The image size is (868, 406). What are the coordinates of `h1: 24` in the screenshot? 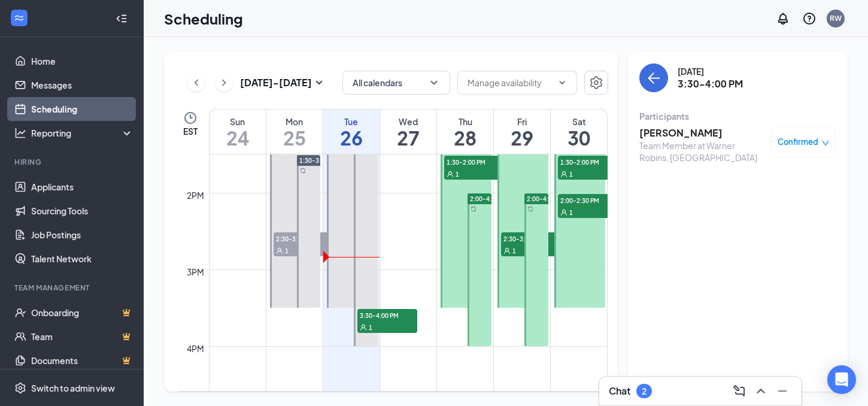 It's located at (238, 138).